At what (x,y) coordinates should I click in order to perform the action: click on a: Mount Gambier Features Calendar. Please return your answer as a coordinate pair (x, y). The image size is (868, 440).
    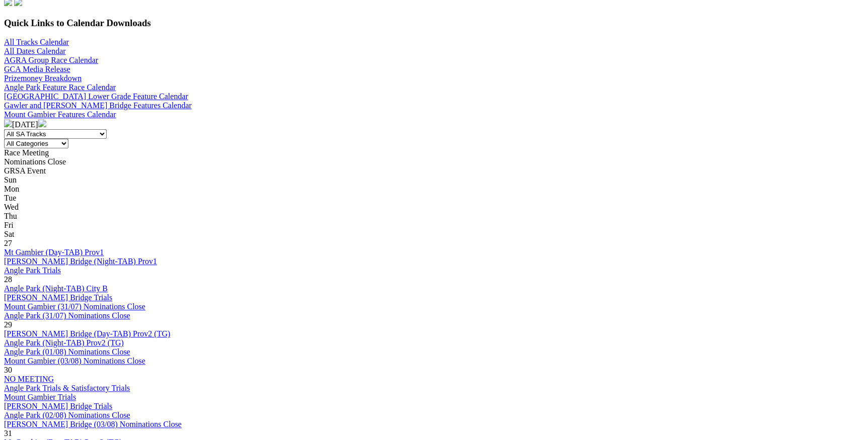
    Looking at the image, I should click on (60, 114).